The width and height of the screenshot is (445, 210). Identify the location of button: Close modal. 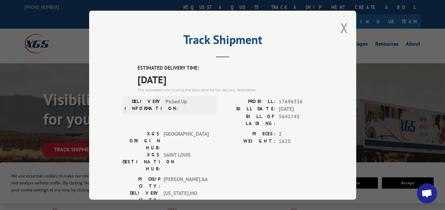
(344, 28).